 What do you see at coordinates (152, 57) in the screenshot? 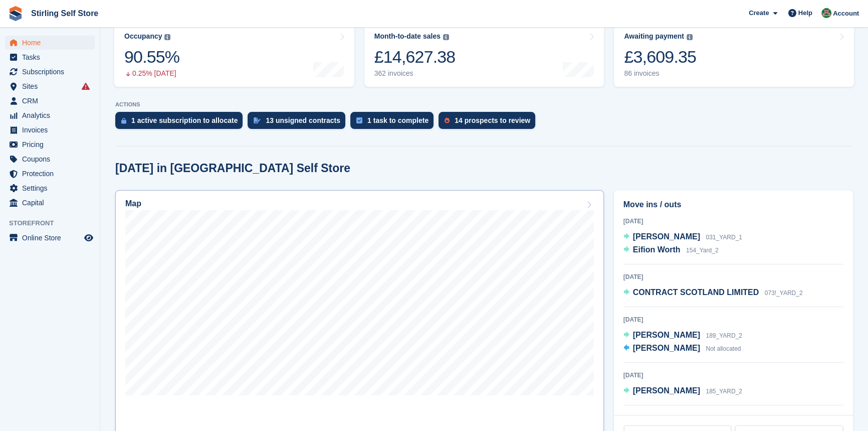
I see `div: 90.55%` at bounding box center [152, 57].